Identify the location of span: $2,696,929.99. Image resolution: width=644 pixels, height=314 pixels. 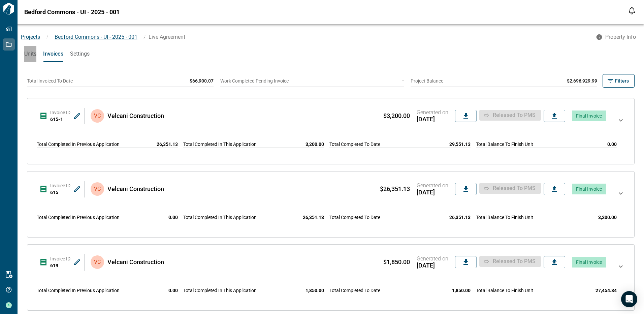
(582, 81).